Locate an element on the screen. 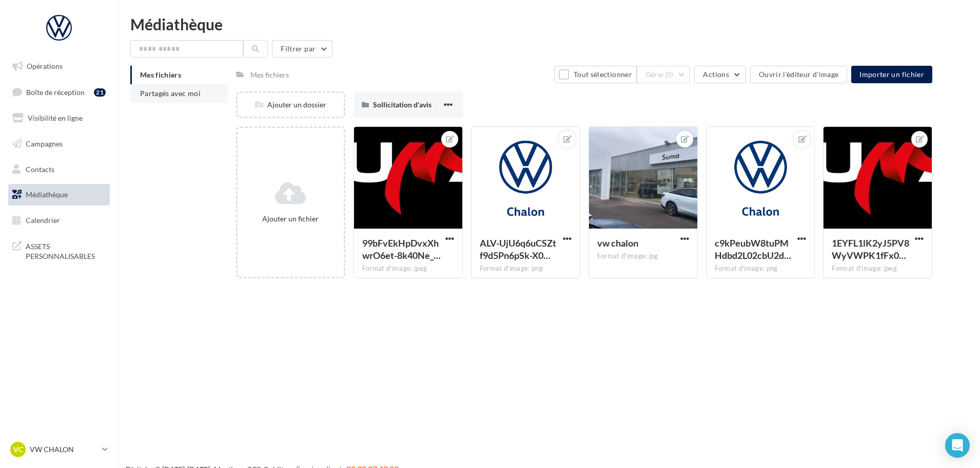  div: Ajouter un dossier is located at coordinates (290, 104).